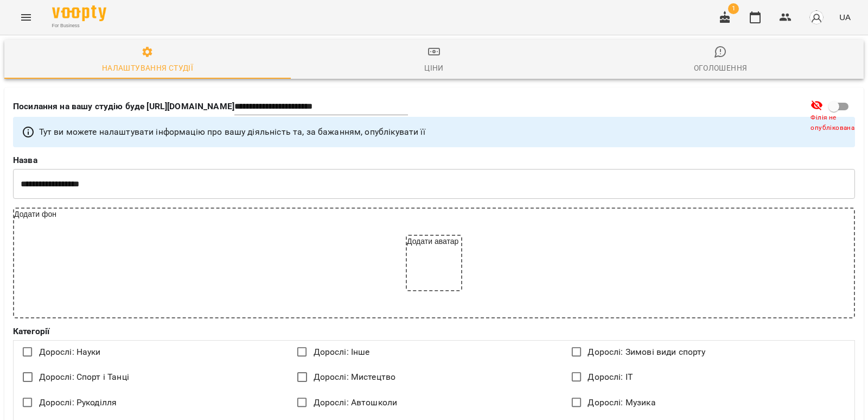 The width and height of the screenshot is (868, 420). Describe the element at coordinates (233, 132) in the screenshot. I see `p: Тут ви можете налаштувати інформацію про вашу діяльність та, за бажанням, опублікувати її` at that location.